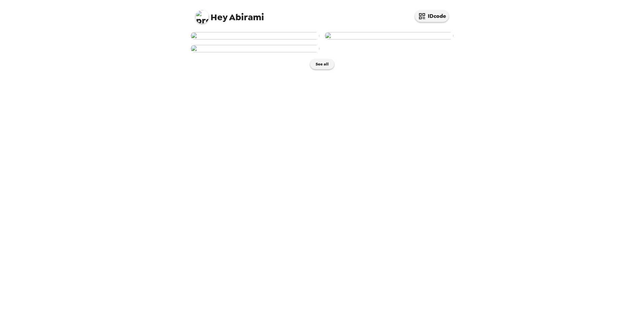  I want to click on button: See all, so click(322, 64).